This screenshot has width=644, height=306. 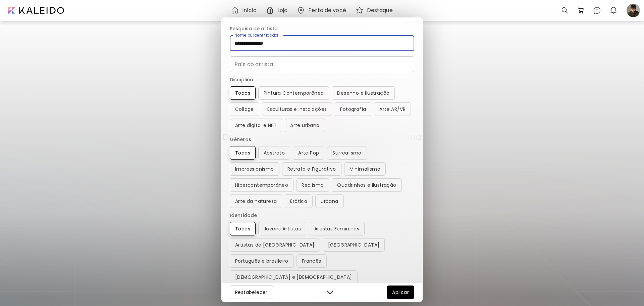 What do you see at coordinates (262, 261) in the screenshot?
I see `button: Português e brasileiro` at bounding box center [262, 261].